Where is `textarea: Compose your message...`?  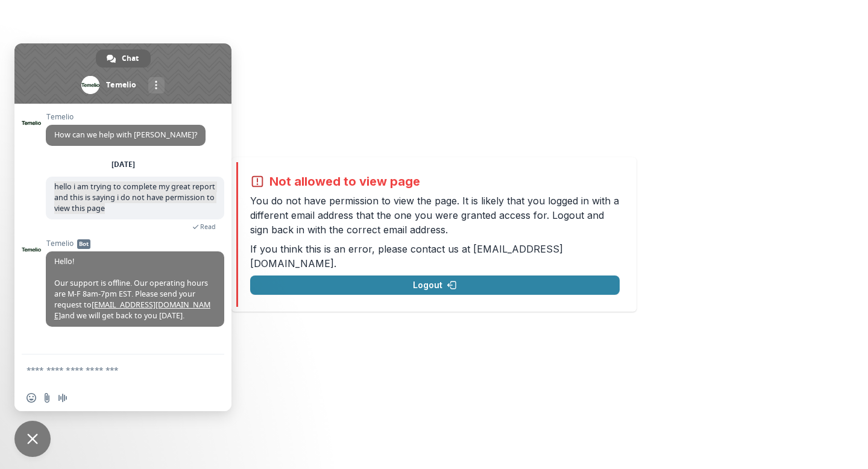
textarea: Compose your message... is located at coordinates (110, 370).